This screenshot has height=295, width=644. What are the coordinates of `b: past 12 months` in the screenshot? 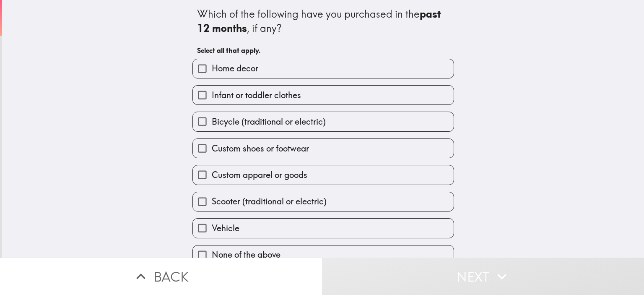 It's located at (320, 21).